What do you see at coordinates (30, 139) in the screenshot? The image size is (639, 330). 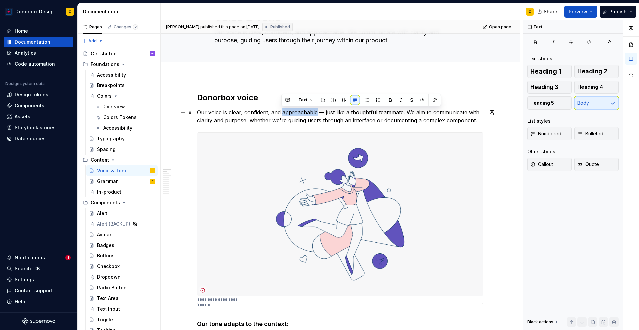 I see `div: Data sources` at bounding box center [30, 139].